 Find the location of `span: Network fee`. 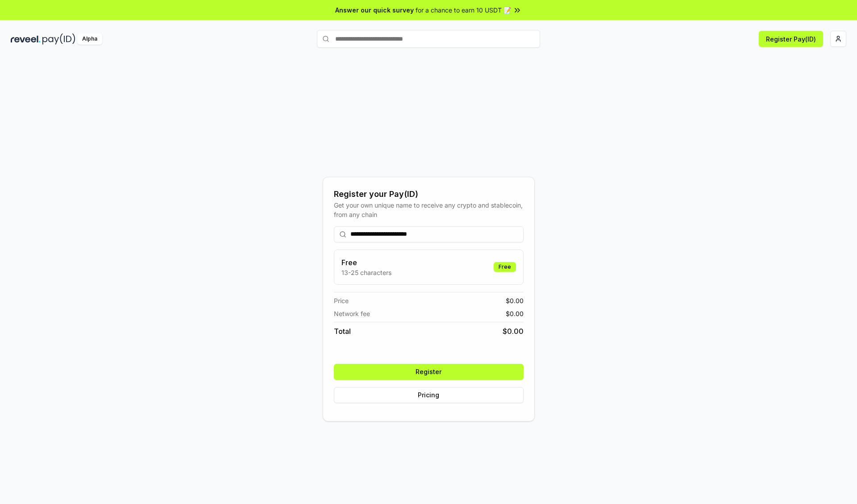

span: Network fee is located at coordinates (352, 313).